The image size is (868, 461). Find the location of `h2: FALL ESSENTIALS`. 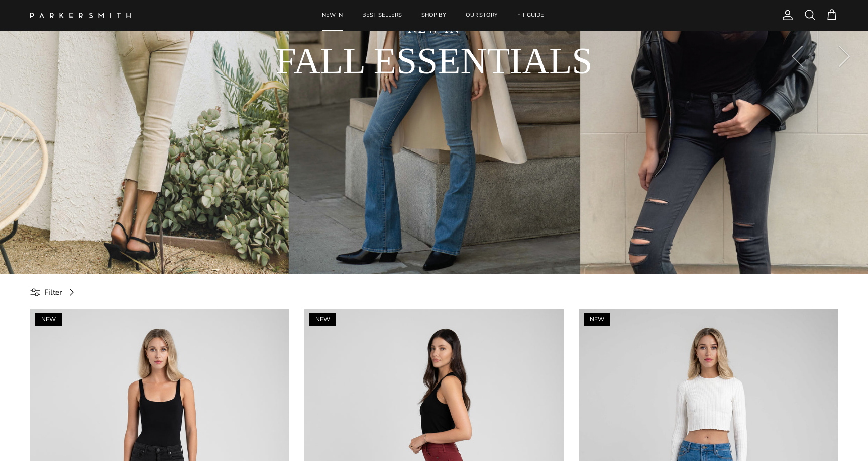

h2: FALL ESSENTIALS is located at coordinates (434, 61).